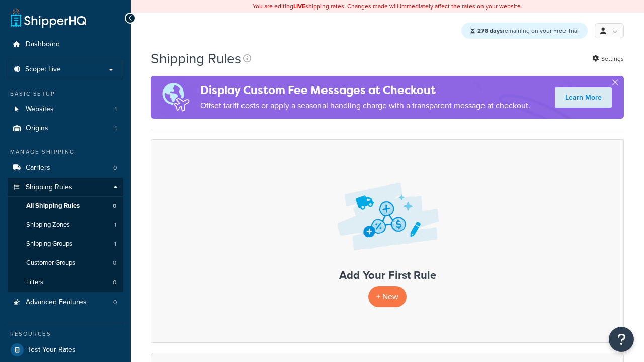  I want to click on h1: Shipping Rules, so click(197, 58).